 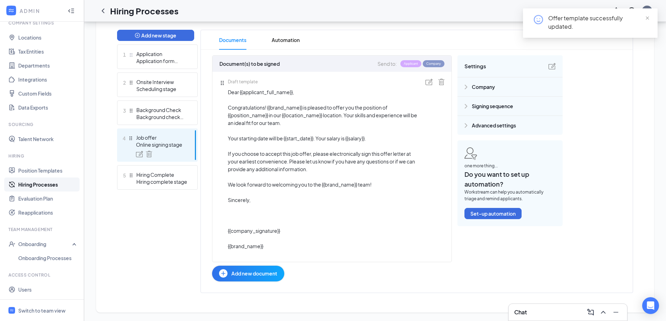 I want to click on a: Locations, so click(x=48, y=38).